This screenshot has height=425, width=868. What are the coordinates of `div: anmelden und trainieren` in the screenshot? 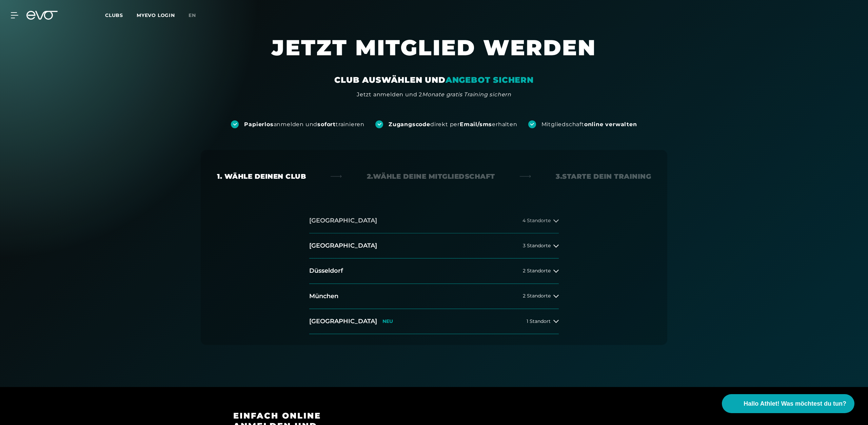 It's located at (304, 125).